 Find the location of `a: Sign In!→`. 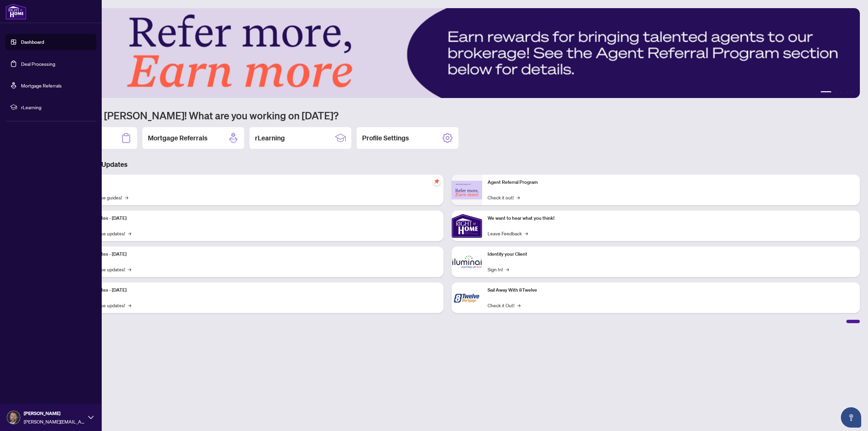

a: Sign In!→ is located at coordinates (498, 269).